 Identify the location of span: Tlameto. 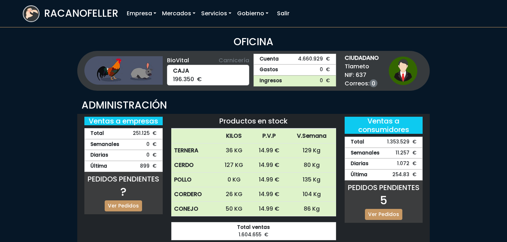
(362, 67).